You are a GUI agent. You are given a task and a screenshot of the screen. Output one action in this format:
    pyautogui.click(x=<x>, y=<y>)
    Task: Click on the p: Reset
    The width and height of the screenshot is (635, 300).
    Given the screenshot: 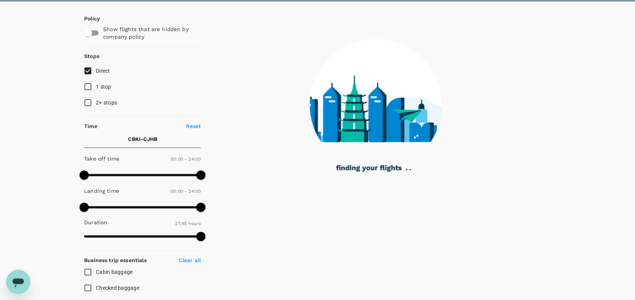 What is the action you would take?
    pyautogui.click(x=193, y=126)
    